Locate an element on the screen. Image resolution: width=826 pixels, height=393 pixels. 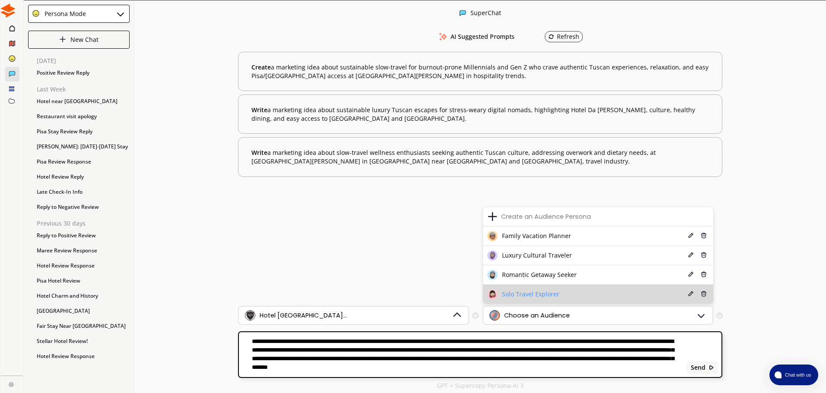
p: New Chat is located at coordinates (84, 40).